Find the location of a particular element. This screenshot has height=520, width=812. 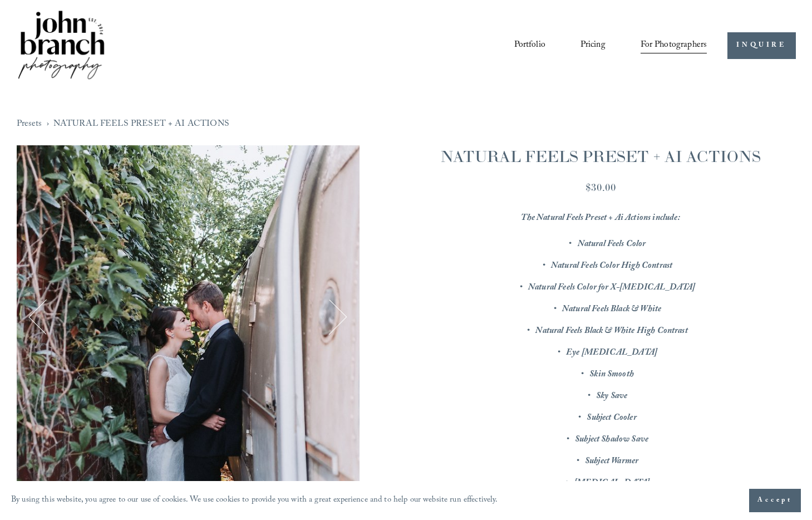

em: Natural Feels Color High Contrast is located at coordinates (611, 266).